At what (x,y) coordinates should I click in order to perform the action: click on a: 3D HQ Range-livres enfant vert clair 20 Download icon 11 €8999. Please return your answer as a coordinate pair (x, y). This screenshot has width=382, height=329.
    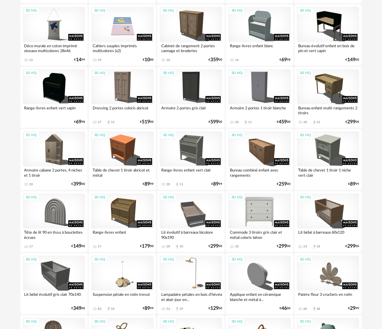
    Looking at the image, I should click on (191, 159).